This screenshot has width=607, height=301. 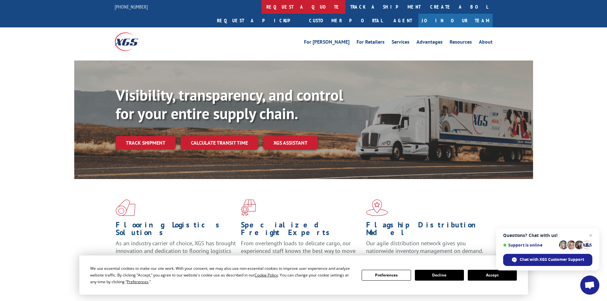 What do you see at coordinates (266, 275) in the screenshot?
I see `span: Cookie Policy` at bounding box center [266, 275].